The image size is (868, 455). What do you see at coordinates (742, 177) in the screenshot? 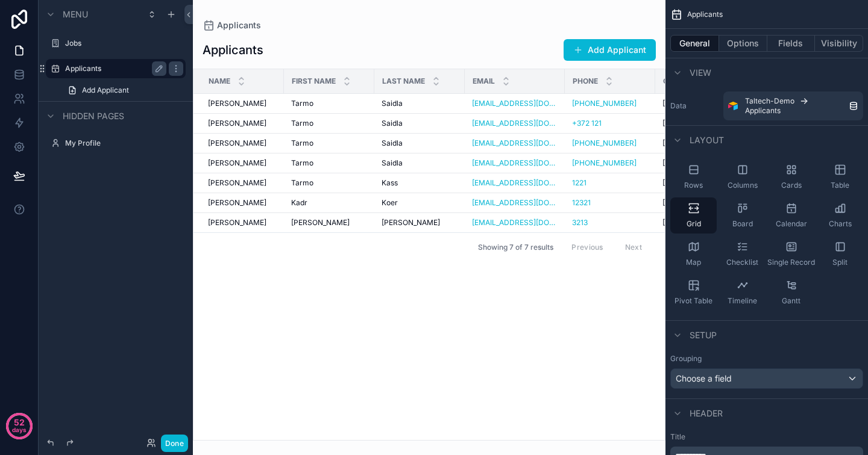
I see `button: Columns` at bounding box center [742, 177].